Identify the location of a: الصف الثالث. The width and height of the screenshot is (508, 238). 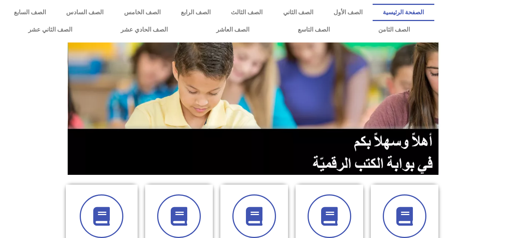
(247, 12).